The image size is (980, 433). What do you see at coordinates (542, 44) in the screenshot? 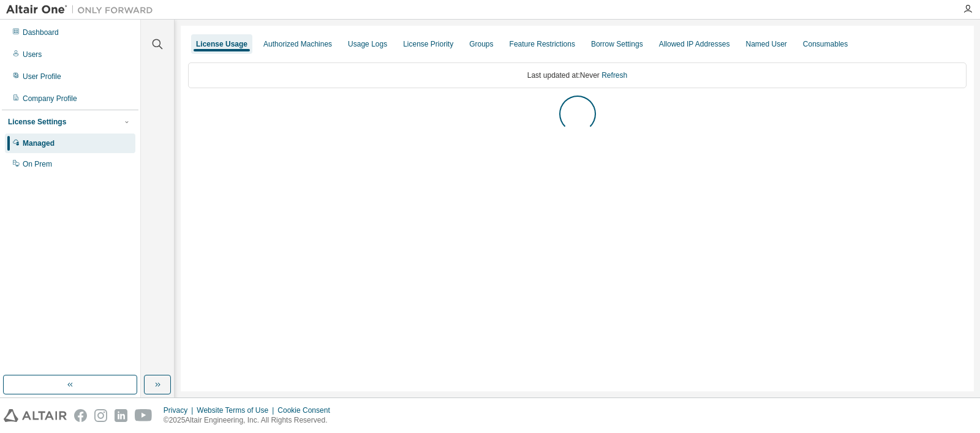
I see `div: Feature Restrictions` at bounding box center [542, 44].